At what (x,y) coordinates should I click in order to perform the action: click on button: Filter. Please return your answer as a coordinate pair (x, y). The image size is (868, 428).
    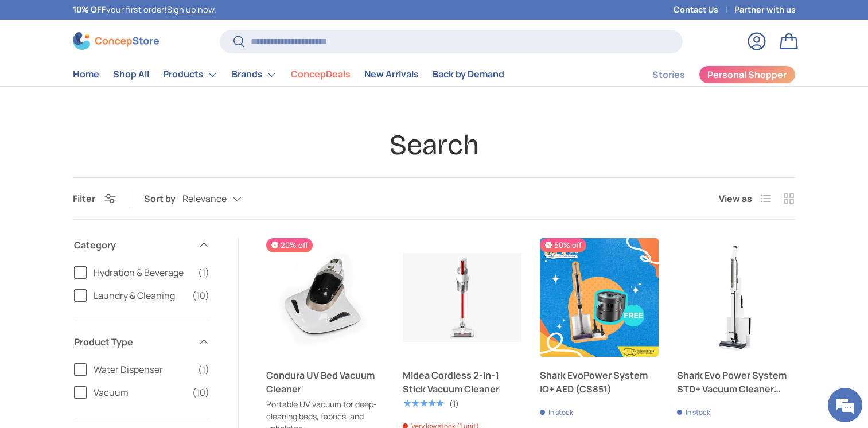
    Looking at the image, I should click on (94, 198).